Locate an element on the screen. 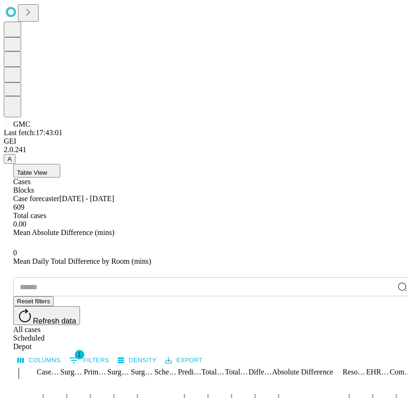 This screenshot has width=408, height=398. button: Density is located at coordinates (137, 360).